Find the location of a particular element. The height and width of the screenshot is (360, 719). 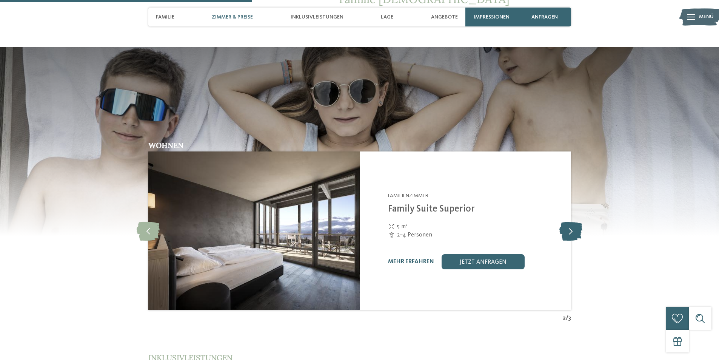

a: mehr erfahren is located at coordinates (411, 261).